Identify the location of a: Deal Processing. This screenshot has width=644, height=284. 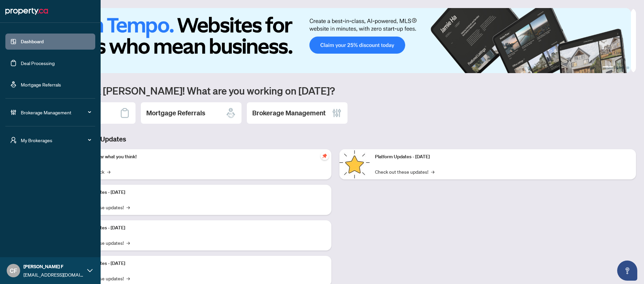
(38, 63).